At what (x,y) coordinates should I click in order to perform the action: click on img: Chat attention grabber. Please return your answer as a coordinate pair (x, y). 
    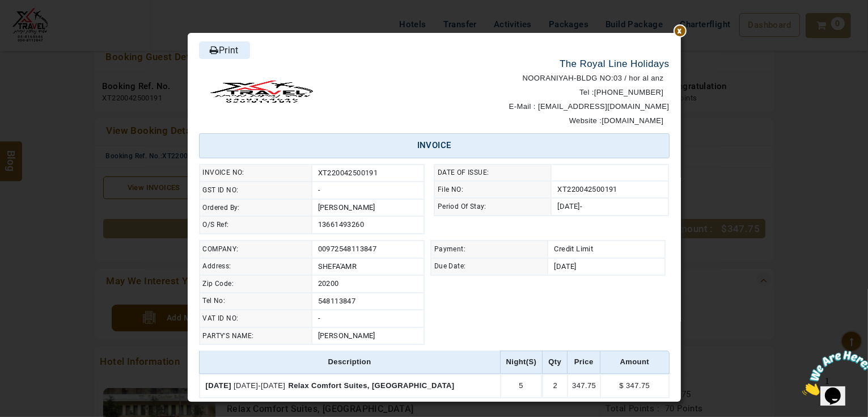
    Looking at the image, I should click on (40, 27).